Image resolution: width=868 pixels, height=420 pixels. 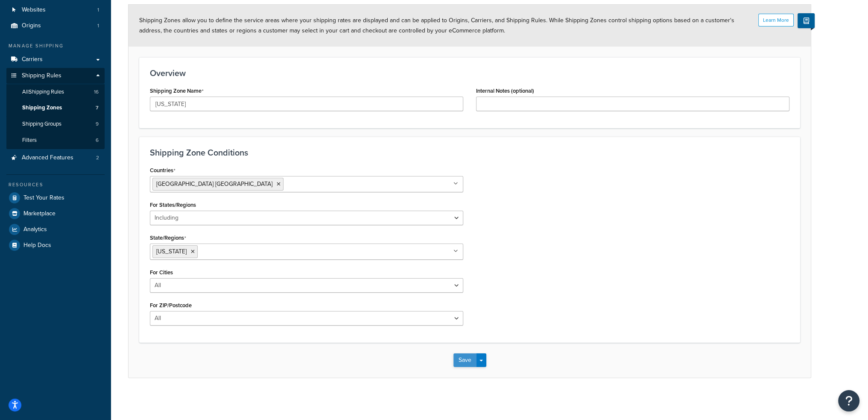 I want to click on span: Filters, so click(x=29, y=140).